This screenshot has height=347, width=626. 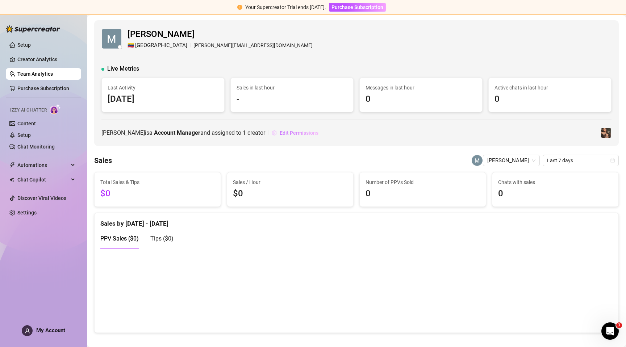 I want to click on span: Total Sales & Tips, so click(x=158, y=182).